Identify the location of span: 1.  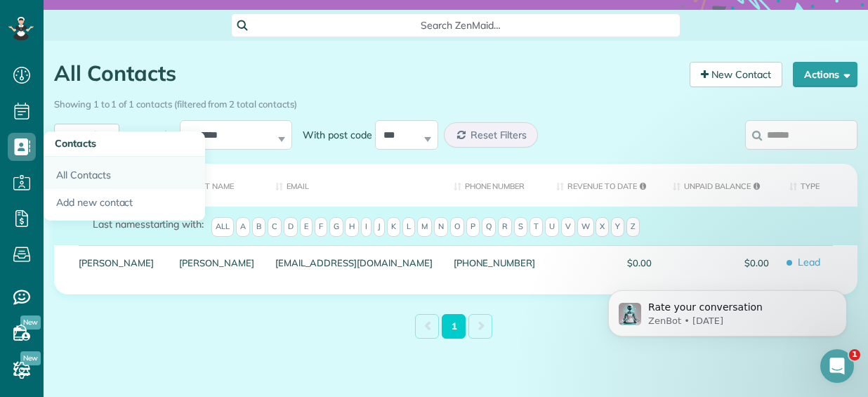
(855, 355).